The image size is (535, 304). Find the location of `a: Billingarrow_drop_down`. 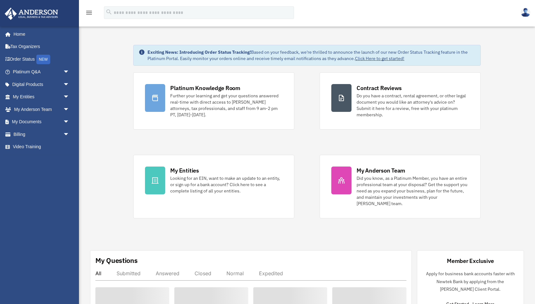

a: Billingarrow_drop_down is located at coordinates (42, 134).